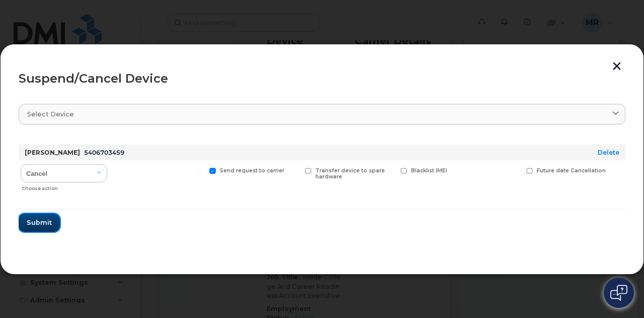 Image resolution: width=644 pixels, height=318 pixels. I want to click on input: Future date Cancellation, so click(517, 170).